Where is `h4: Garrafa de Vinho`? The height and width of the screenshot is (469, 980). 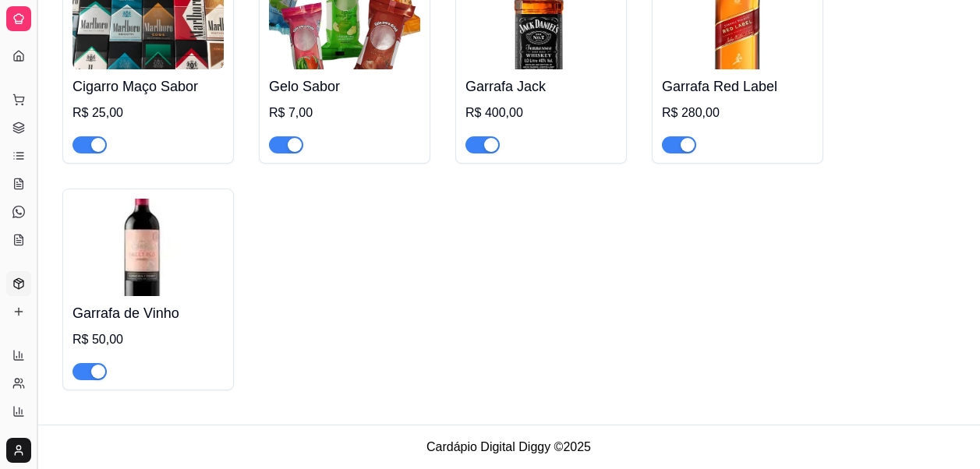
h4: Garrafa de Vinho is located at coordinates (148, 313).